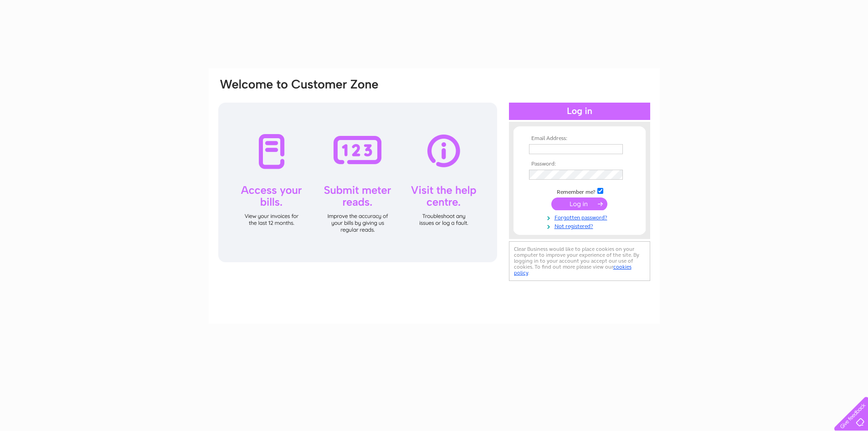  What do you see at coordinates (580, 225) in the screenshot?
I see `a: Not registered?` at bounding box center [580, 225].